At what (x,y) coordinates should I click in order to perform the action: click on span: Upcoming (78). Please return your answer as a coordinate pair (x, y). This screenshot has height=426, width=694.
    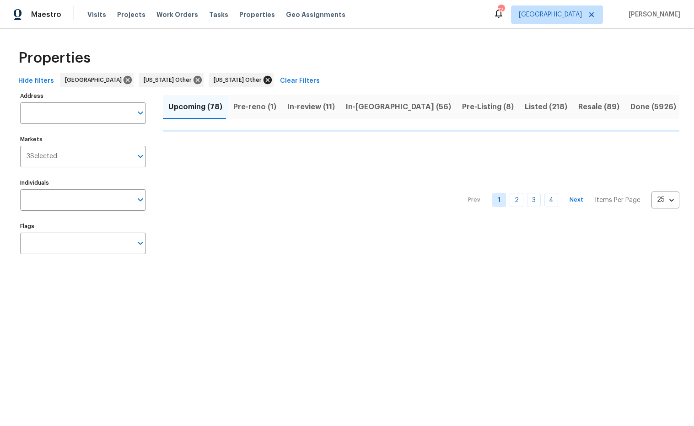
    Looking at the image, I should click on (195, 107).